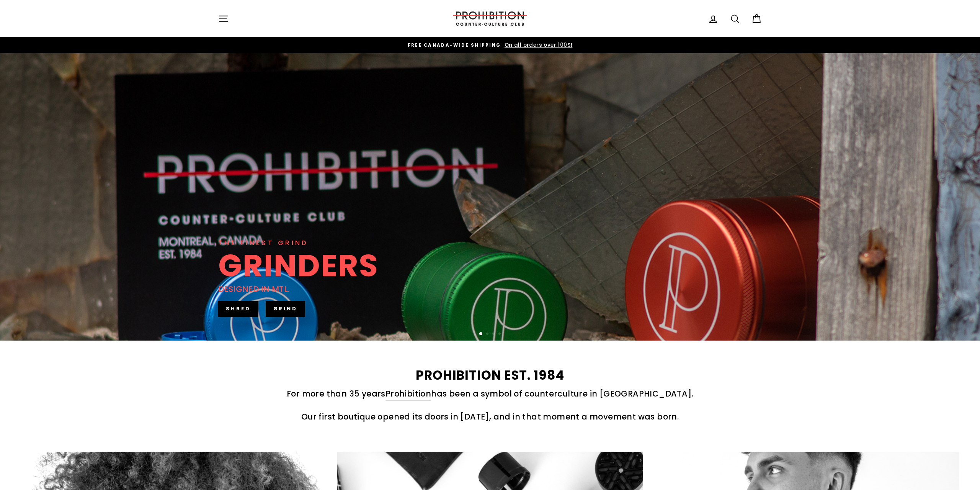  What do you see at coordinates (263, 243) in the screenshot?
I see `div: THE FINEST GRIND` at bounding box center [263, 243].